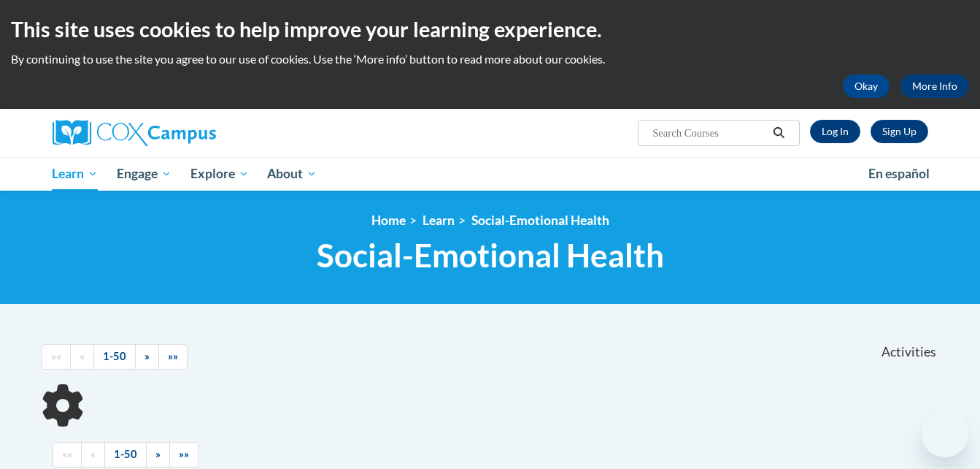 The width and height of the screenshot is (980, 469). What do you see at coordinates (490, 174) in the screenshot?
I see `div: Main menu` at bounding box center [490, 174].